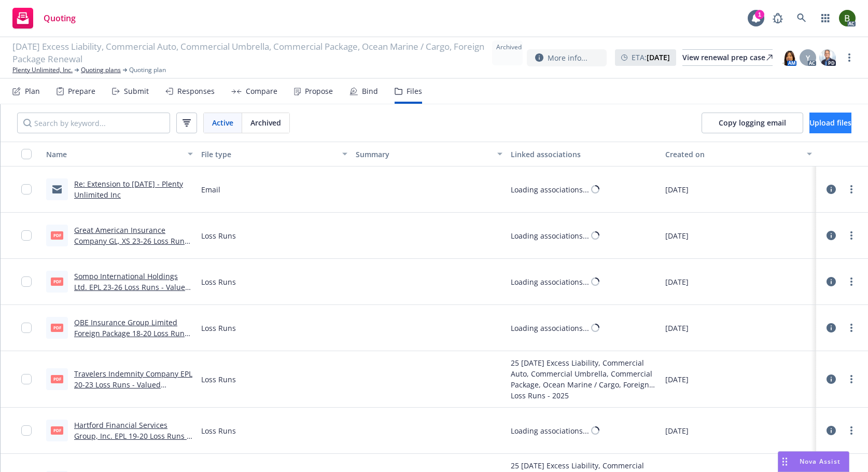 The height and width of the screenshot is (472, 868). What do you see at coordinates (81, 91) in the screenshot?
I see `div: Prepare` at bounding box center [81, 91].